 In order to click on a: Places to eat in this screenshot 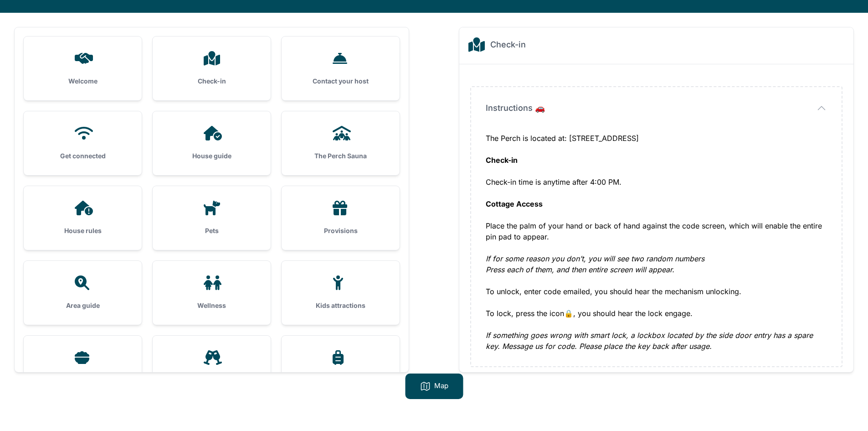, I will do `click(83, 368)`.